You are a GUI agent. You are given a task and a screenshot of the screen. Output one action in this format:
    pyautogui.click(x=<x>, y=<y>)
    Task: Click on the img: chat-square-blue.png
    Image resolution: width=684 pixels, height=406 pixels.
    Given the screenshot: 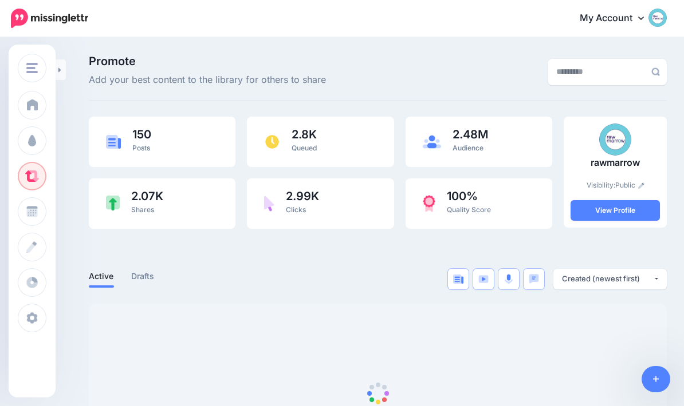 What is the action you would take?
    pyautogui.click(x=534, y=279)
    